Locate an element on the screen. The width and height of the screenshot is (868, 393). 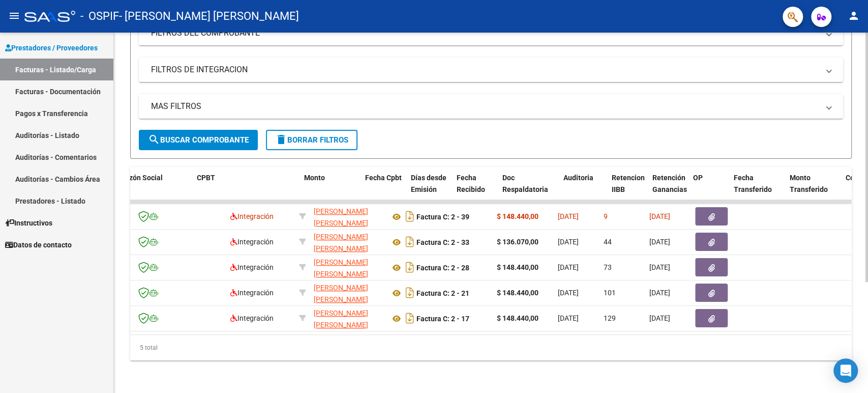
datatable-header-cell: Razón Social is located at coordinates (155, 189).